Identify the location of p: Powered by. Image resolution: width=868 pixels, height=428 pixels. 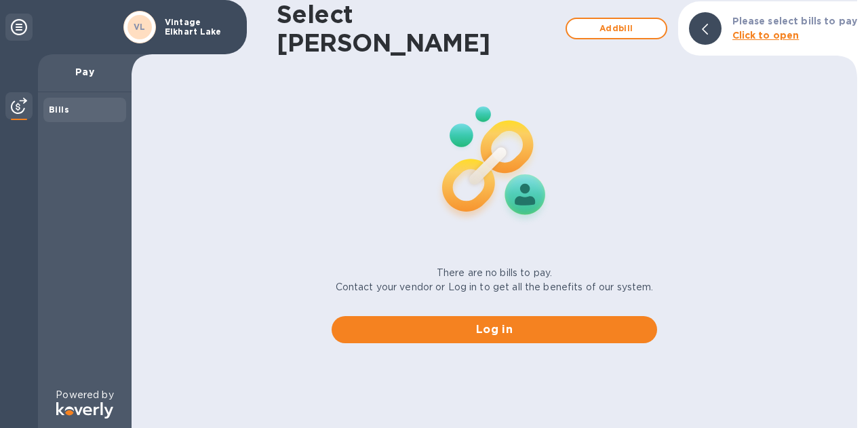
(84, 395).